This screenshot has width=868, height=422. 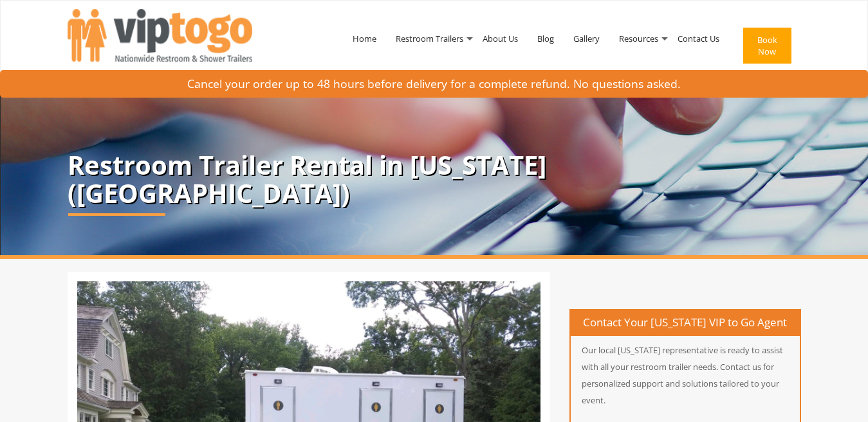 I want to click on a: Blog, so click(x=546, y=38).